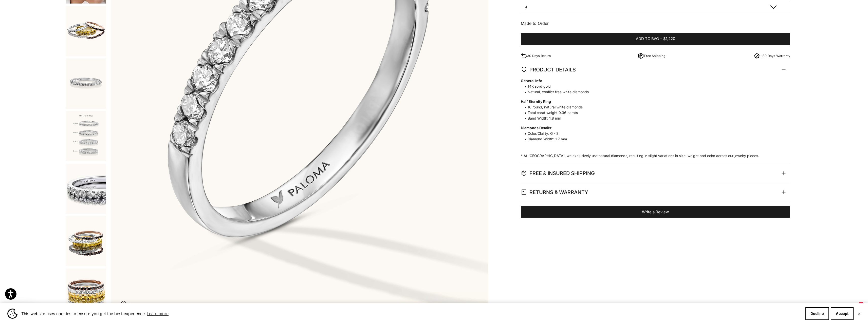 This screenshot has height=324, width=868. Describe the element at coordinates (86, 188) in the screenshot. I see `button: Go to item 11` at that location.